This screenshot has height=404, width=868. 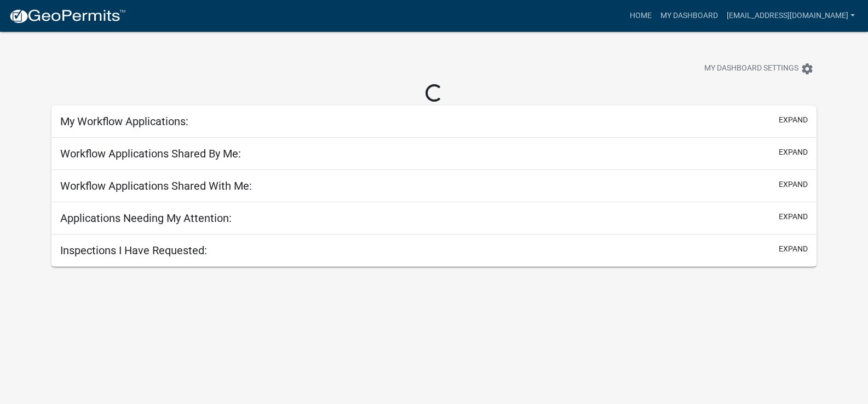 What do you see at coordinates (641, 16) in the screenshot?
I see `a: Home` at bounding box center [641, 16].